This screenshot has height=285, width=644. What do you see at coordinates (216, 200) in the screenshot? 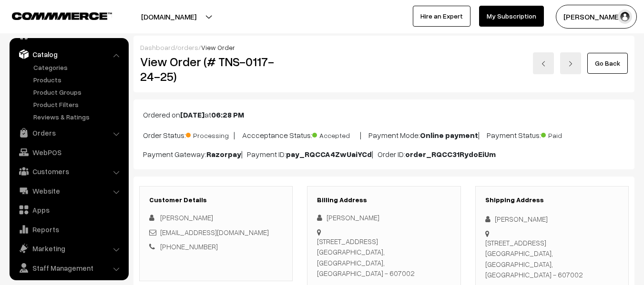
I see `h3: Customer Details` at bounding box center [216, 200].